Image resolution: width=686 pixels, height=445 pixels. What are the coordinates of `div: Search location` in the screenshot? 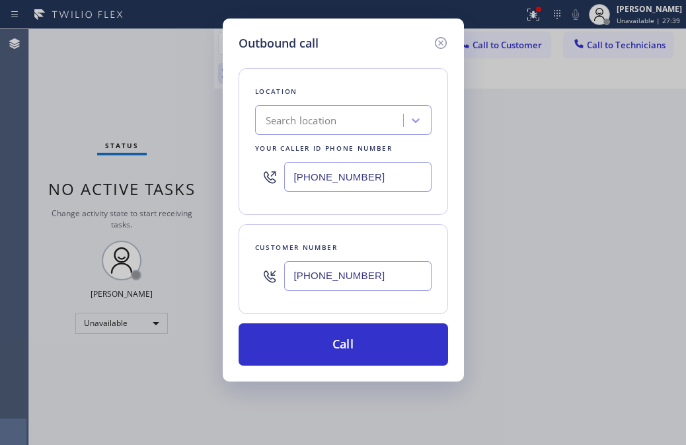 It's located at (301, 120).